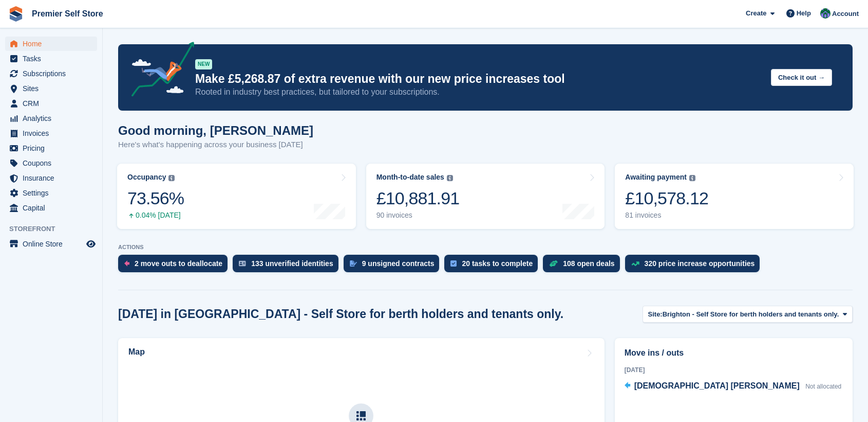 This screenshot has width=868, height=422. I want to click on div: 81 invoices, so click(667, 215).